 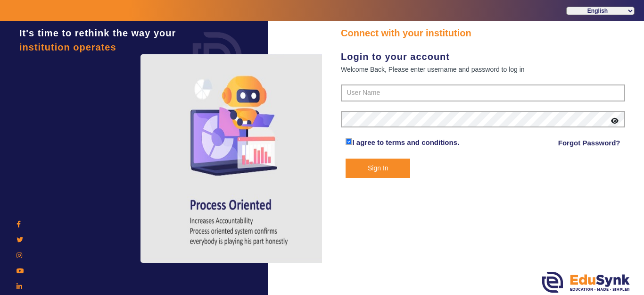 I want to click on a: Forgot Password?, so click(x=589, y=143).